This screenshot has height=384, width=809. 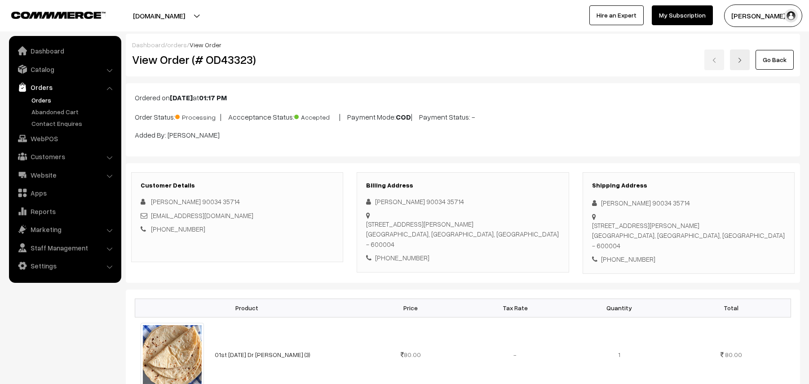 What do you see at coordinates (403, 117) in the screenshot?
I see `b: COD` at bounding box center [403, 117].